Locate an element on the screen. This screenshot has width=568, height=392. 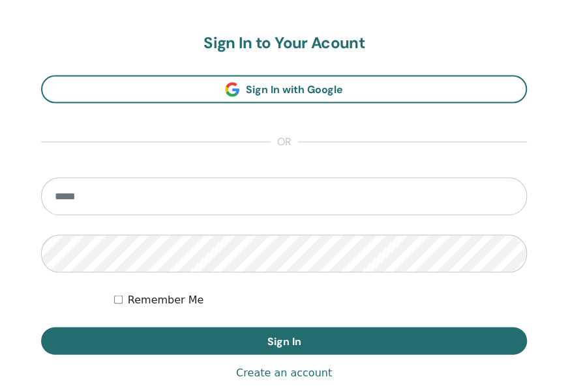
span: Sign In with Google is located at coordinates (294, 89).